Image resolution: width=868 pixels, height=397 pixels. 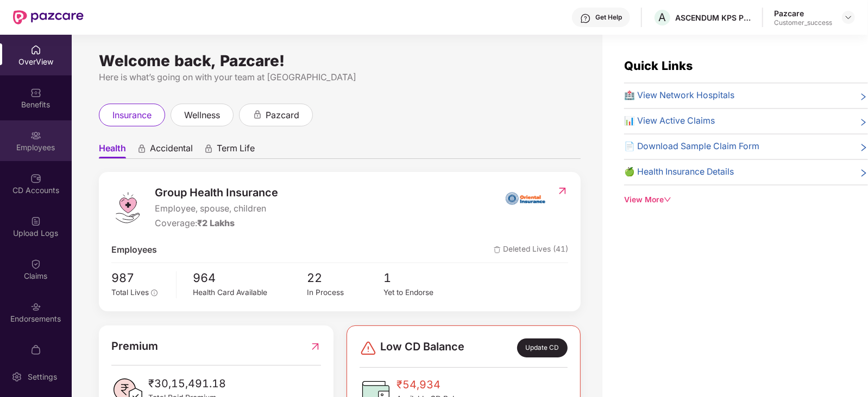 I want to click on span: Accidental, so click(x=171, y=151).